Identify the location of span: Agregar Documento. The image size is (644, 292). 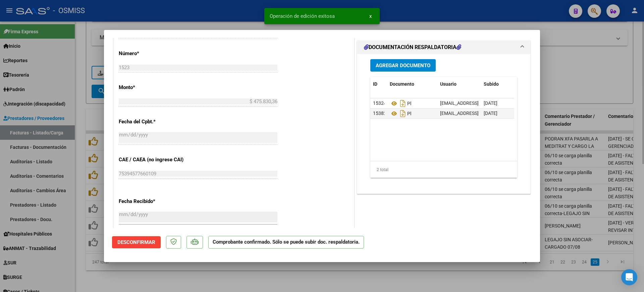
(403, 66).